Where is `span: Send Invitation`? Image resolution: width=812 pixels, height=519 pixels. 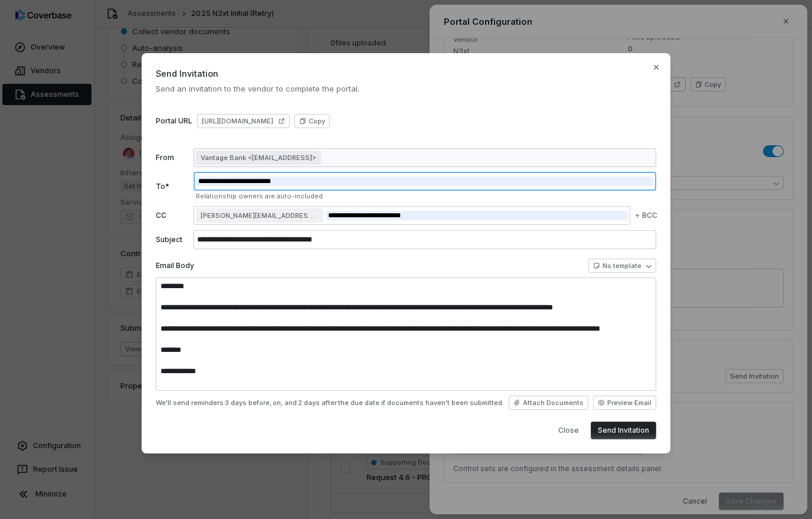
span: Send Invitation is located at coordinates (406, 73).